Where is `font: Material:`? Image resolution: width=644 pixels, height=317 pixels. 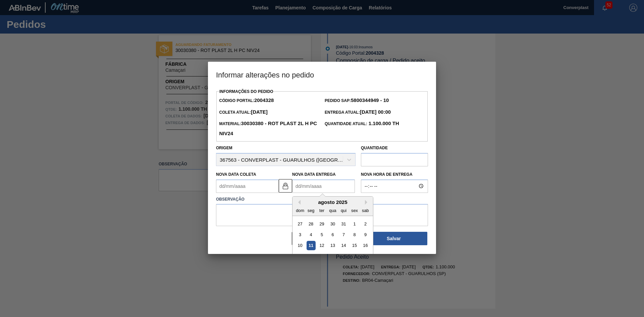
font: Material: is located at coordinates (230, 124).